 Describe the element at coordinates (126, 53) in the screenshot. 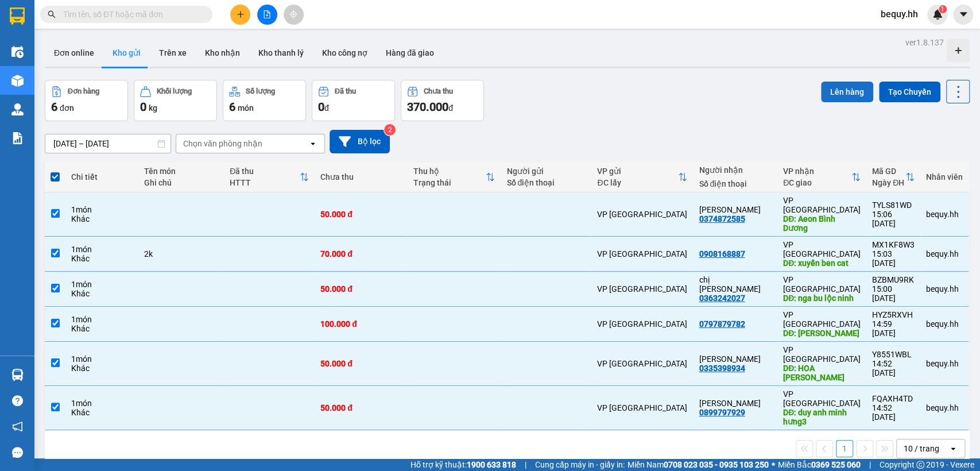

I see `button: Kho gửi` at that location.